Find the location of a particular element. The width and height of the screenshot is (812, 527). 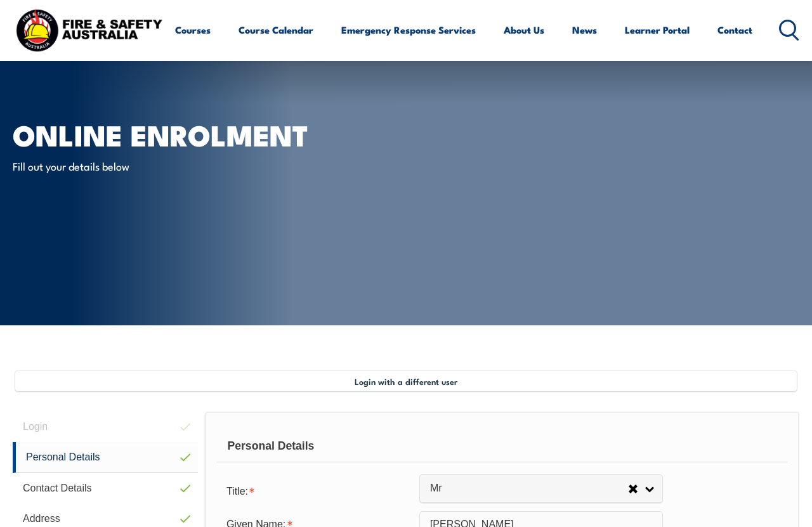

span: Mr is located at coordinates (529, 488).